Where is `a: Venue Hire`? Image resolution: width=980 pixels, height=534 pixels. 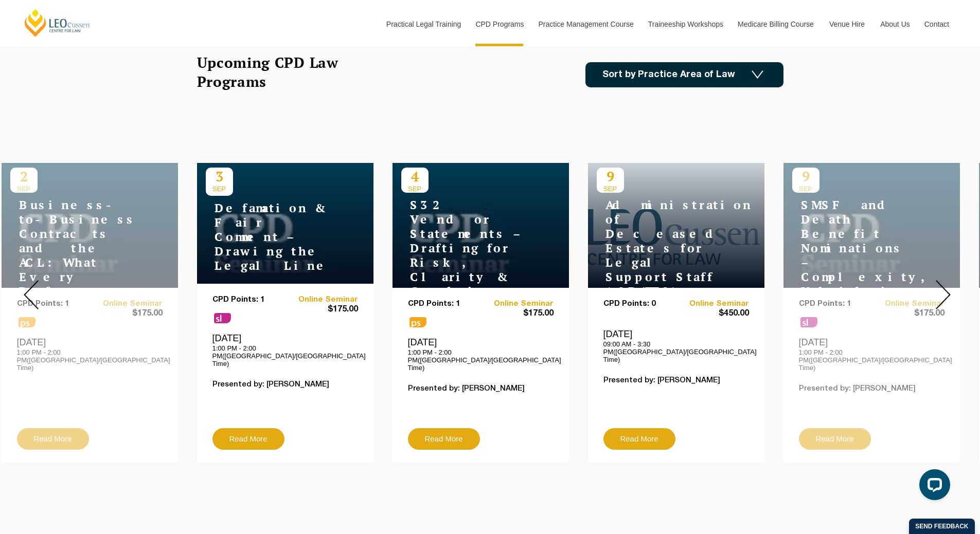
a: Venue Hire is located at coordinates (847, 24).